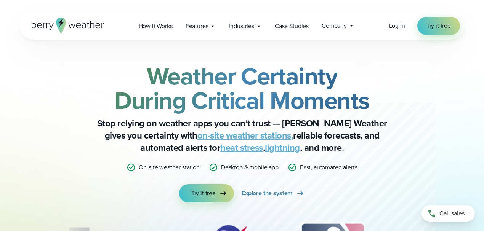  I want to click on p: On-site weather station, so click(169, 168).